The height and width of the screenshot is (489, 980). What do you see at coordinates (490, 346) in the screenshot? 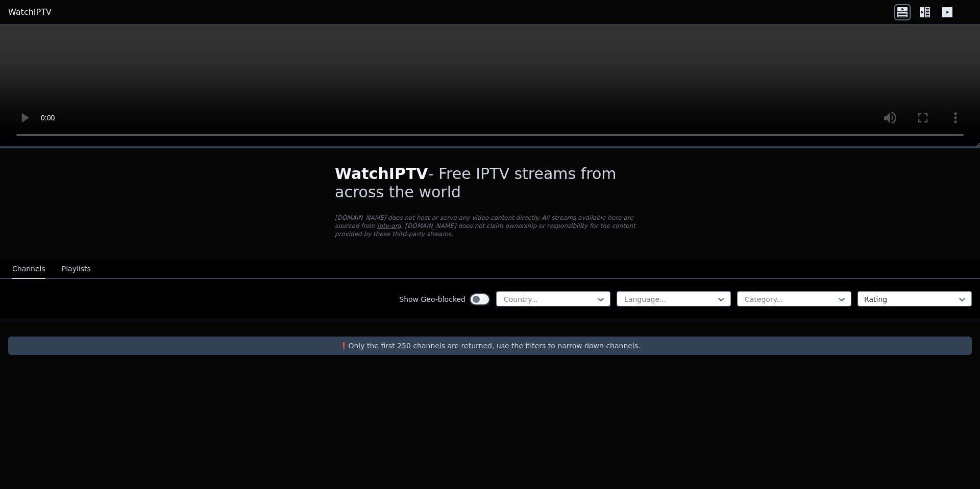
I see `p: ❗️Only the first 250 channels are returned, use the filters to narrow down channels.` at bounding box center [490, 346].